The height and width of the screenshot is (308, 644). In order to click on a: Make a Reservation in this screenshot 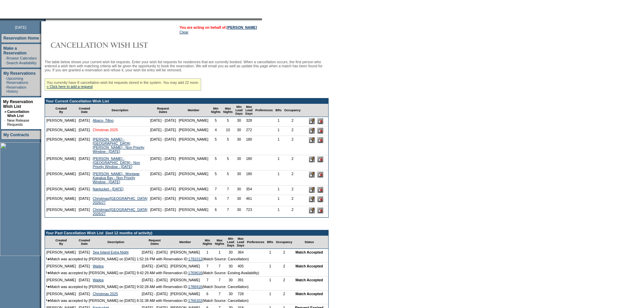, I will do `click(15, 50)`.